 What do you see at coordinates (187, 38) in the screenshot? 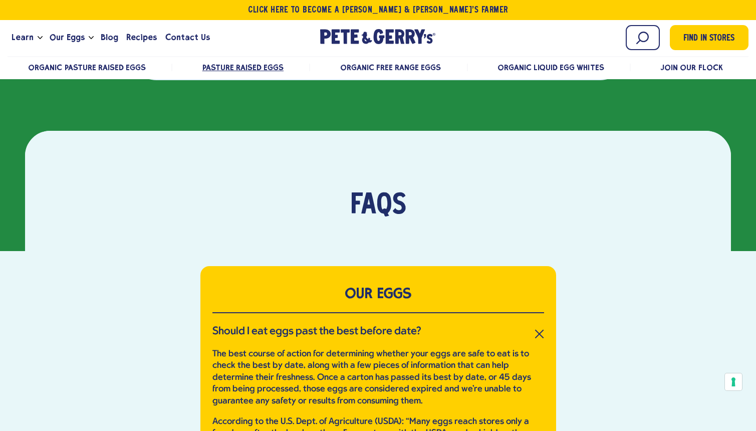
I see `a: Contact Us` at bounding box center [187, 38].